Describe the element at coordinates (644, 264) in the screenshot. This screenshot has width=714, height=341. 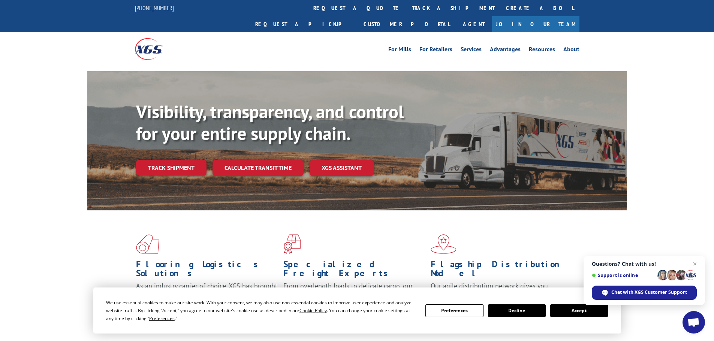
I see `span: Questions? Chat with us!` at that location.